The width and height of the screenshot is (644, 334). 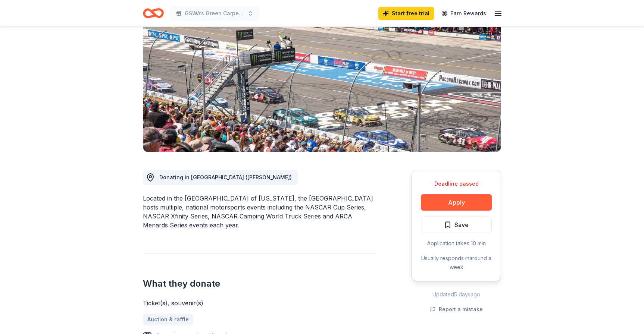 What do you see at coordinates (214, 14) in the screenshot?
I see `span: GSWA’s Green Carpet Gala & Silent Auction` at bounding box center [214, 14].